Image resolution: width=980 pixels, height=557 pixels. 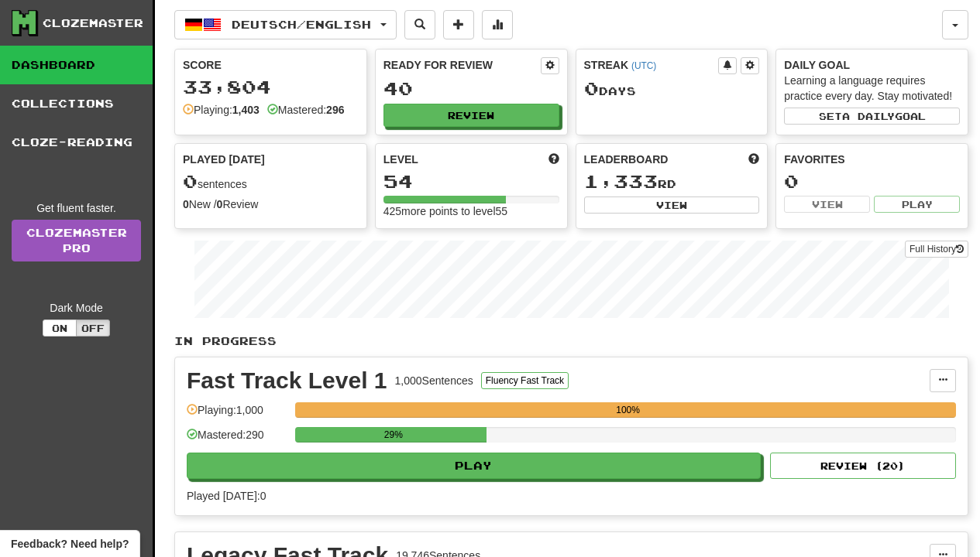 What do you see at coordinates (524, 381) in the screenshot?
I see `button: Fluency Fast Track` at bounding box center [524, 381].